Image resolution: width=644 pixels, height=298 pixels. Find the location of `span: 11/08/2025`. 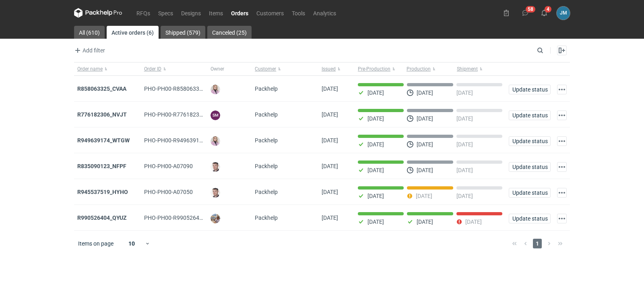

span: 11/08/2025 is located at coordinates (330, 114).